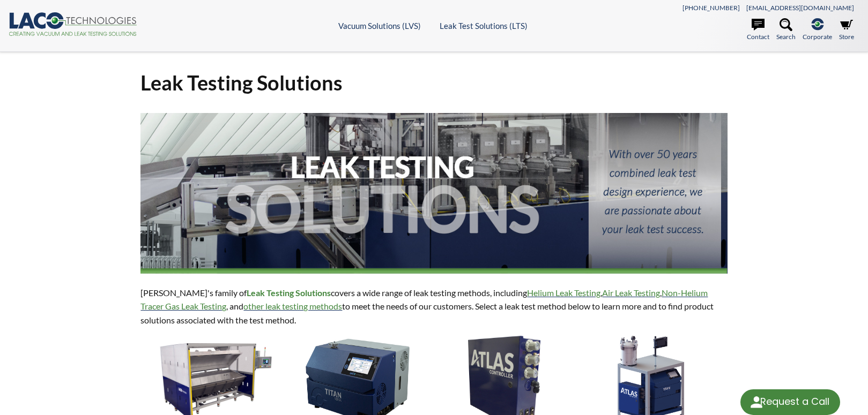 This screenshot has width=868, height=415. Describe the element at coordinates (293, 306) in the screenshot. I see `span: other leak testing methods` at that location.